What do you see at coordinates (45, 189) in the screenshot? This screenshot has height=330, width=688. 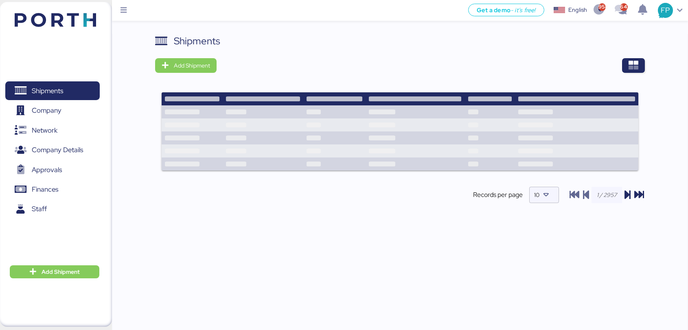 I see `span: Finances` at bounding box center [45, 189].